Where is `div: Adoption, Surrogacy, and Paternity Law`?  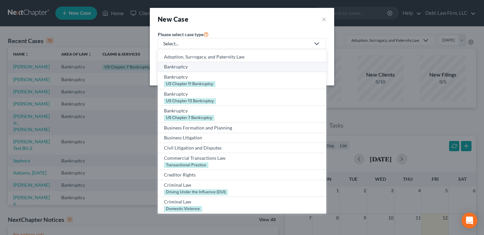
div: Adoption, Surrogacy, and Paternity Law is located at coordinates (242, 57).